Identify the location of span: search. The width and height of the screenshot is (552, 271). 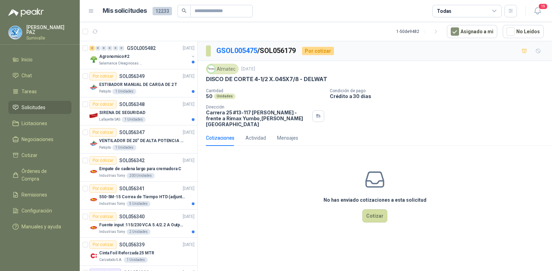
(184, 11).